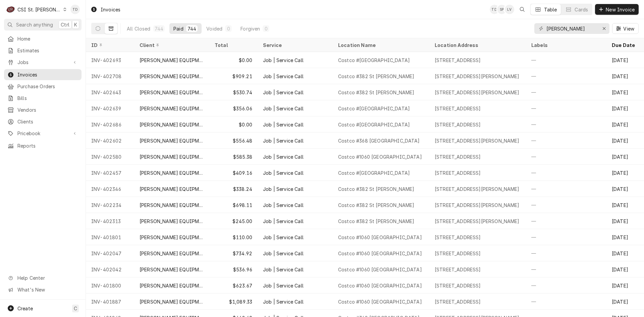 The width and height of the screenshot is (644, 317). I want to click on span: Purchase Orders, so click(48, 86).